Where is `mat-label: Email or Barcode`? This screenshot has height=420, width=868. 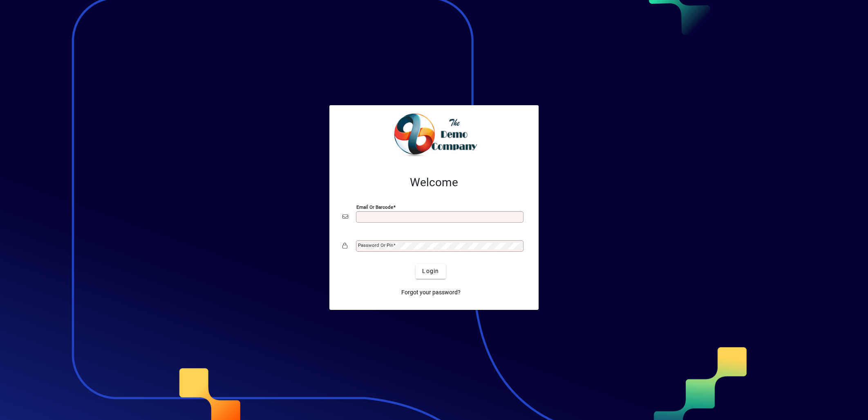 mat-label: Email or Barcode is located at coordinates (375, 207).